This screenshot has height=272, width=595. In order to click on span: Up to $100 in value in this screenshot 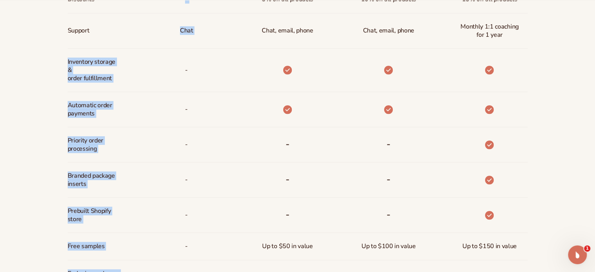, I will do `click(389, 246)`.